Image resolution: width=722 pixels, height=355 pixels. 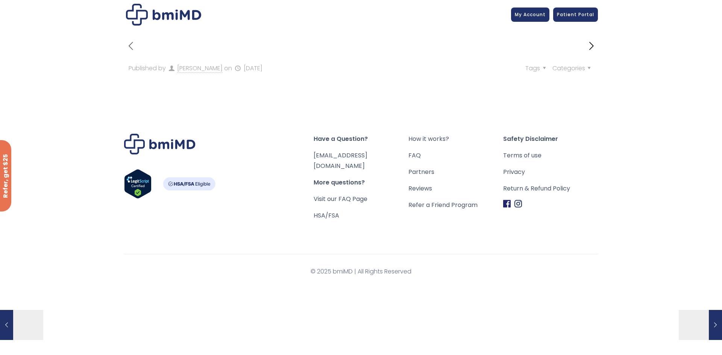 I want to click on a: How it works?, so click(x=456, y=139).